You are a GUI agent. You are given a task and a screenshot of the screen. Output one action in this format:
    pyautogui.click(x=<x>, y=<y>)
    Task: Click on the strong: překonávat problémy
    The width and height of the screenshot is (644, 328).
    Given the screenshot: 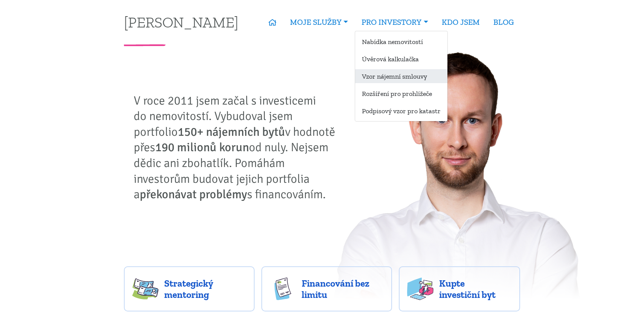 What is the action you would take?
    pyautogui.click(x=193, y=194)
    